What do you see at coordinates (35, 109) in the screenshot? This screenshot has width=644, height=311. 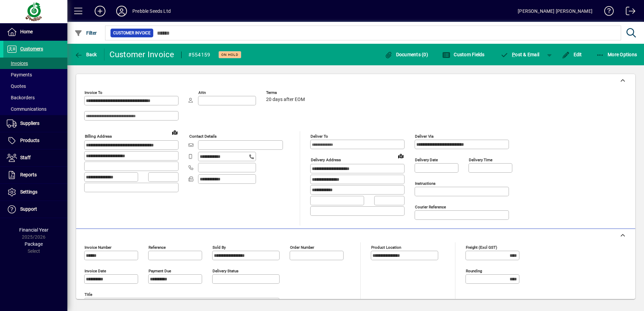 I see `a: Communications` at bounding box center [35, 109].